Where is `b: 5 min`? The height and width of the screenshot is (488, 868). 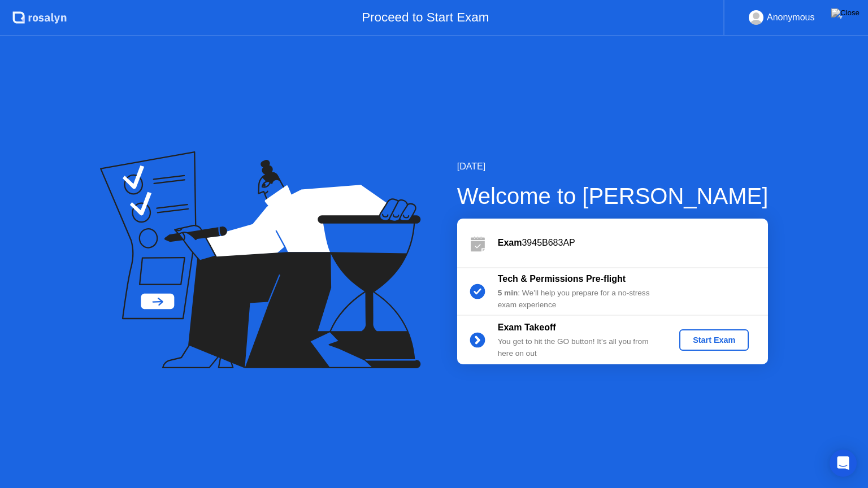
b: 5 min is located at coordinates (508, 293).